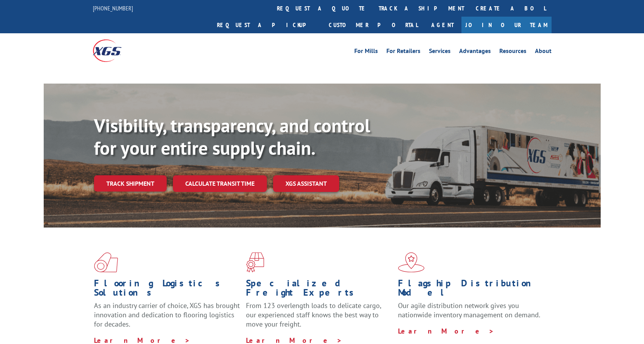 Image resolution: width=644 pixels, height=344 pixels. What do you see at coordinates (440, 52) in the screenshot?
I see `a: Services` at bounding box center [440, 52].